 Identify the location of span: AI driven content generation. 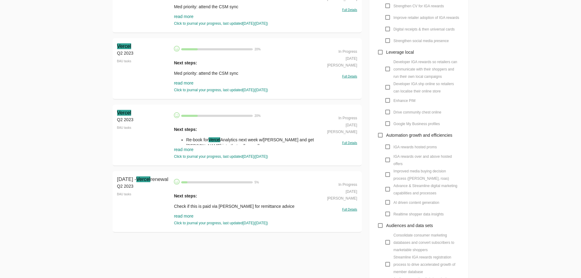
(416, 202).